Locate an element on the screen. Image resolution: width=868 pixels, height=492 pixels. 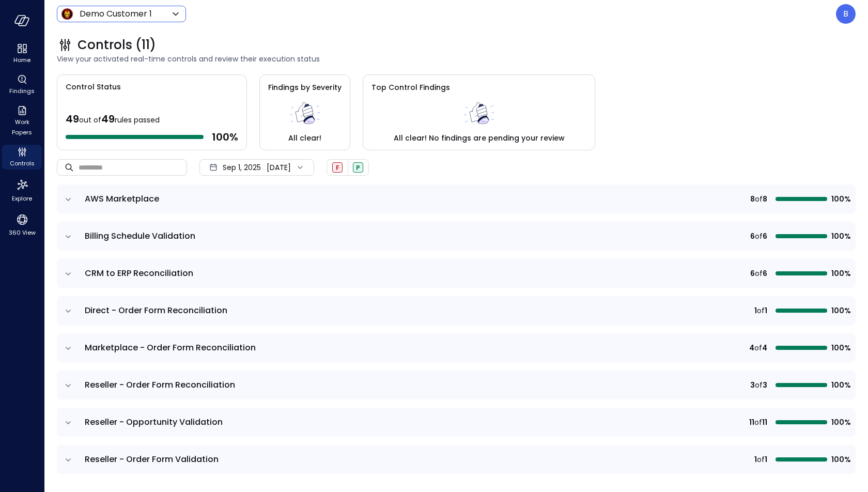
span: All clear! No findings are pending your review is located at coordinates (479, 138).